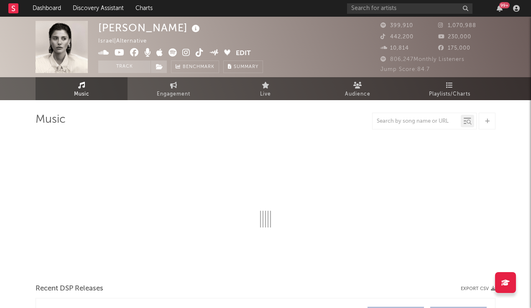  Describe the element at coordinates (265, 89) in the screenshot. I see `a: Live` at that location.